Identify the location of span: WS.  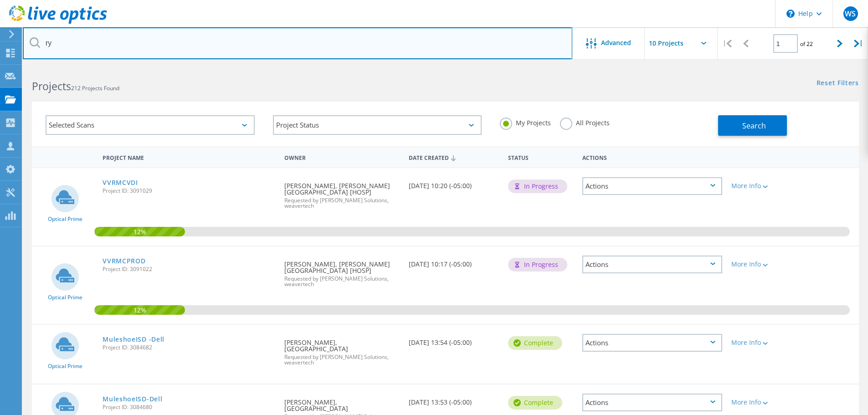
(851, 13).